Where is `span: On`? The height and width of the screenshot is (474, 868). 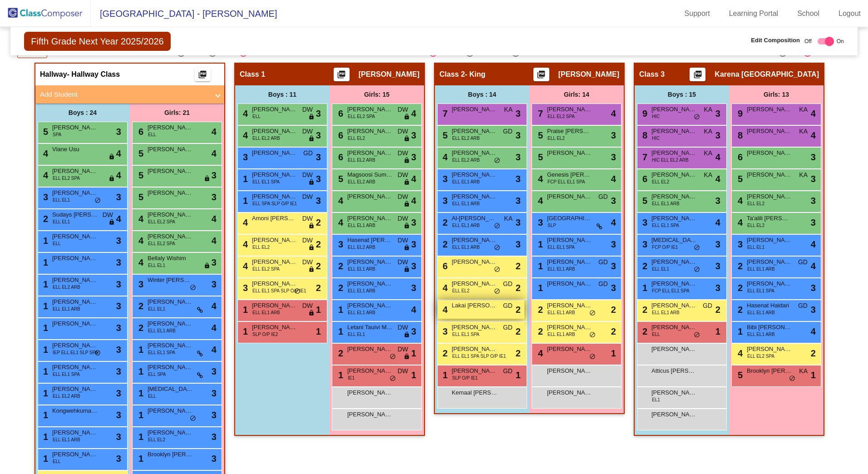
span: On is located at coordinates (840, 41).